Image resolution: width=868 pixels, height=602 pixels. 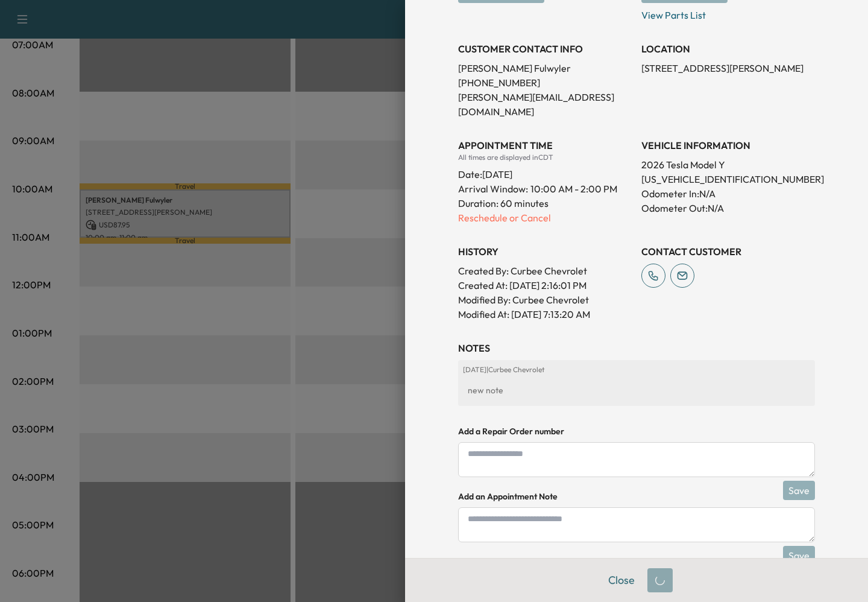 What do you see at coordinates (545, 145) in the screenshot?
I see `h3: APPOINTMENT TIME` at bounding box center [545, 145].